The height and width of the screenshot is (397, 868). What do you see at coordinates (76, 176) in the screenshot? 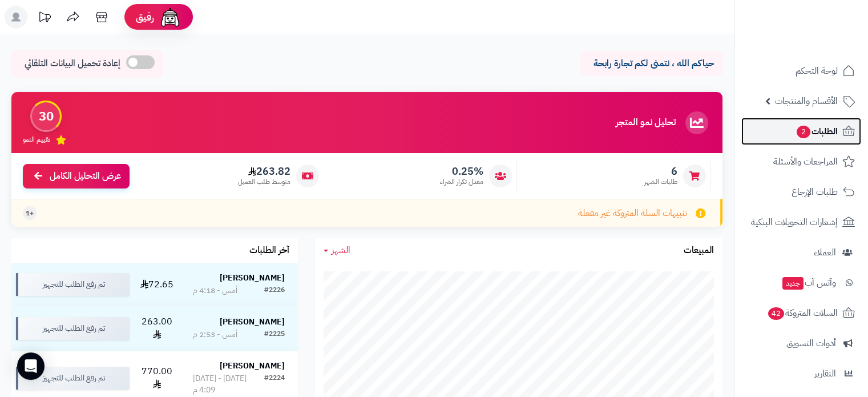
I see `a: عرض التحليل الكامل` at bounding box center [76, 176].